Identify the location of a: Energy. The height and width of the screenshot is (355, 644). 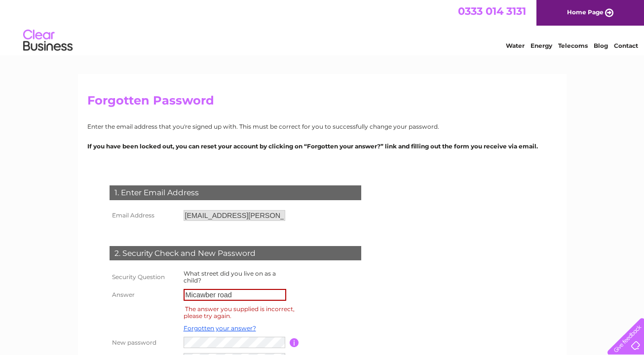
(542, 45).